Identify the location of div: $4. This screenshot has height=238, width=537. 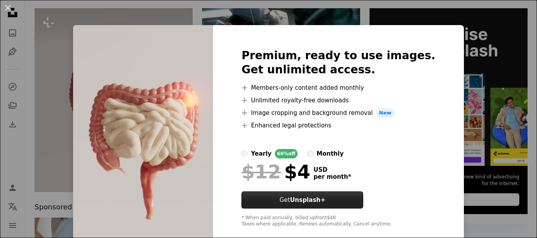
(275, 172).